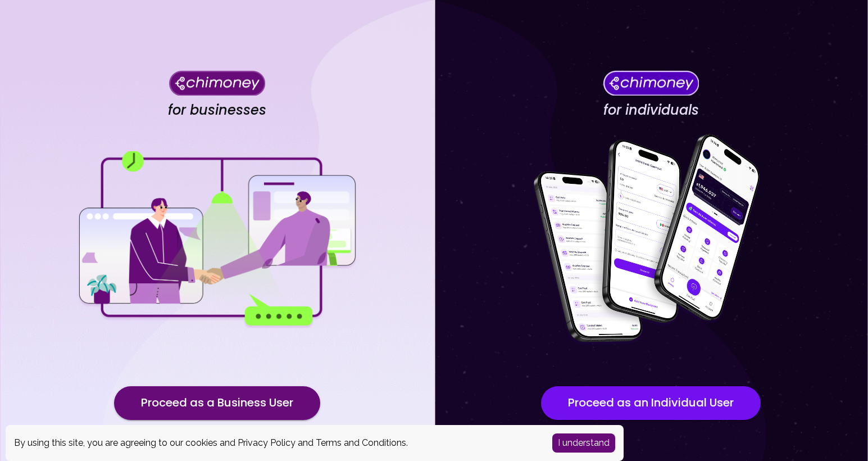 This screenshot has width=868, height=461. I want to click on img: for businesses, so click(217, 239).